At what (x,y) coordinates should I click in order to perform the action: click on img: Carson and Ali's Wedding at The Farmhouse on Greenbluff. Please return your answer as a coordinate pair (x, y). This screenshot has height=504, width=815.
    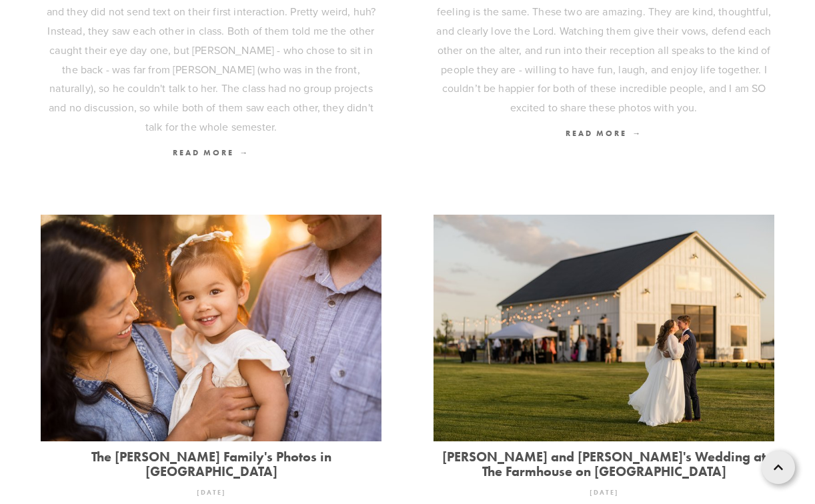
    Looking at the image, I should click on (603, 328).